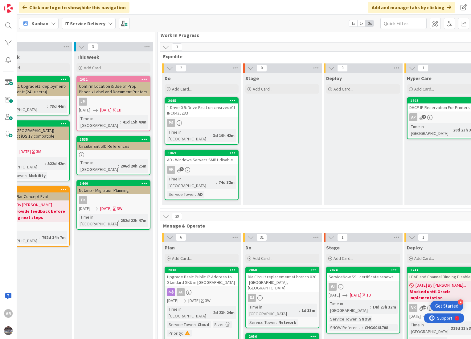 The width and height of the screenshot is (471, 339). What do you see at coordinates (119, 110) in the screenshot?
I see `div: 1D` at bounding box center [119, 110].